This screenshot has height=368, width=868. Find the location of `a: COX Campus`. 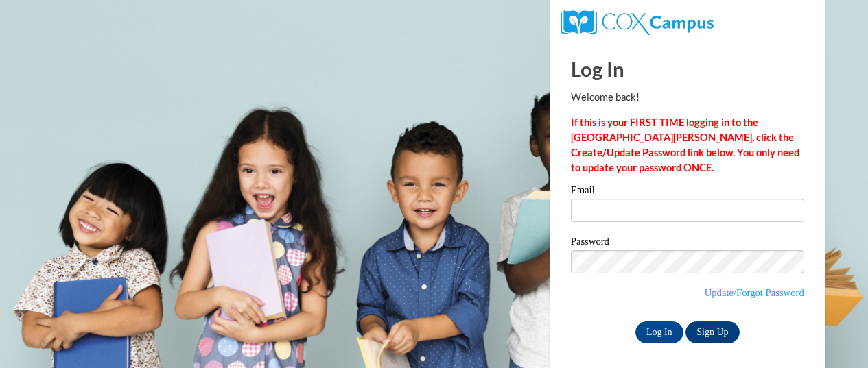

a: COX Campus is located at coordinates (637, 22).